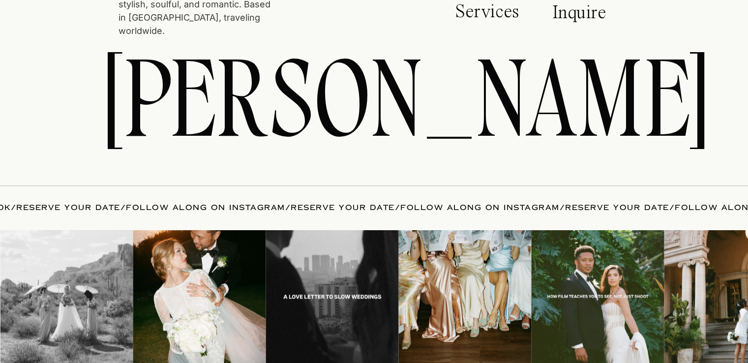 The height and width of the screenshot is (363, 748). What do you see at coordinates (489, 15) in the screenshot?
I see `p: Services` at bounding box center [489, 15].